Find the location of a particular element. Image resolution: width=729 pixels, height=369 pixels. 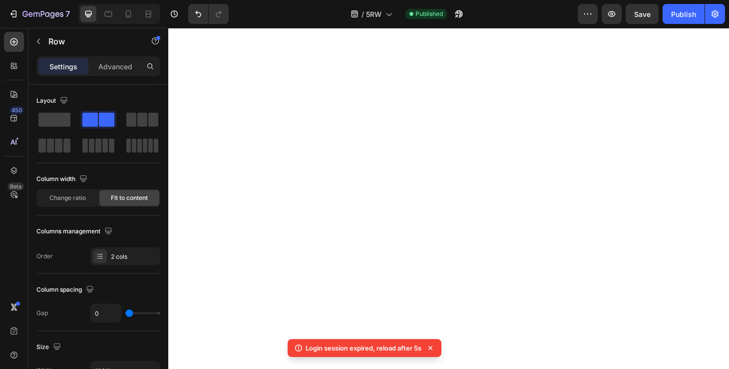

p: Settings is located at coordinates (63, 66).